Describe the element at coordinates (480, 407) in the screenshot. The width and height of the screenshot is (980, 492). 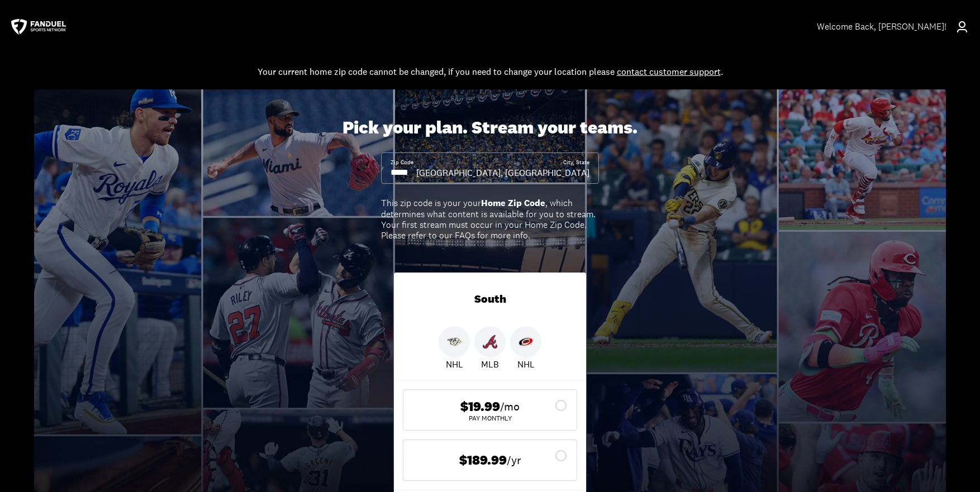
I see `span: $19.99` at that location.